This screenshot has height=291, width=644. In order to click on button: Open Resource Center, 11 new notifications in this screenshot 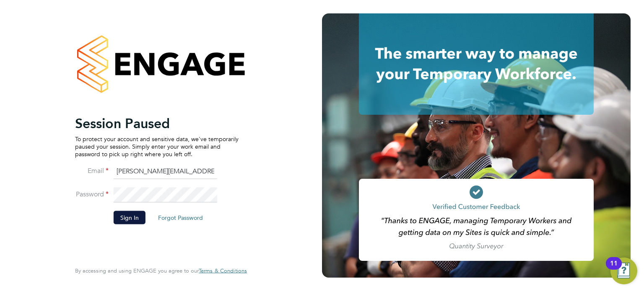, I will do `click(624, 271)`.